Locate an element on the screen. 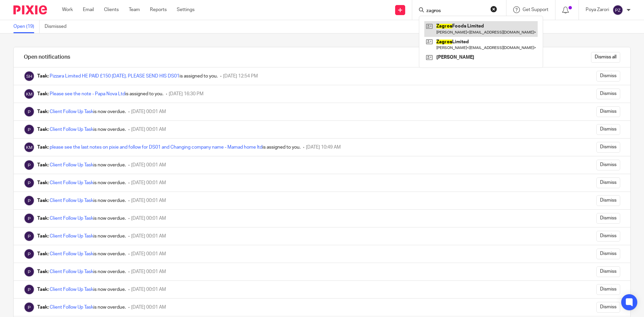 The height and width of the screenshot is (317, 644). a: Open (19) is located at coordinates (27, 27).